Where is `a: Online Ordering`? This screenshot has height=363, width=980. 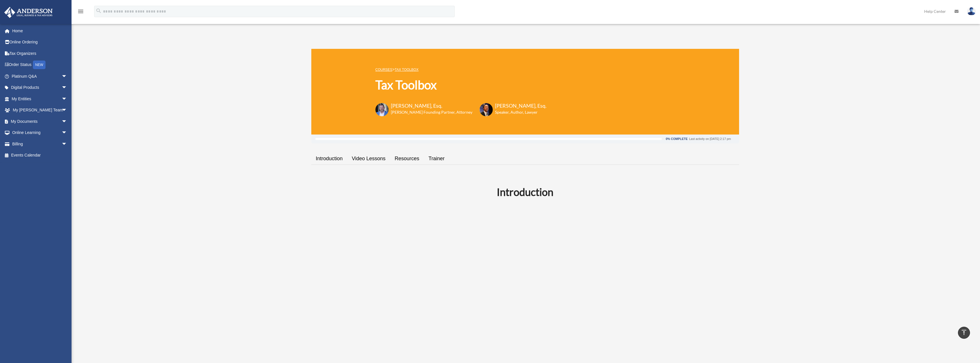 a: Online Ordering is located at coordinates (40, 43).